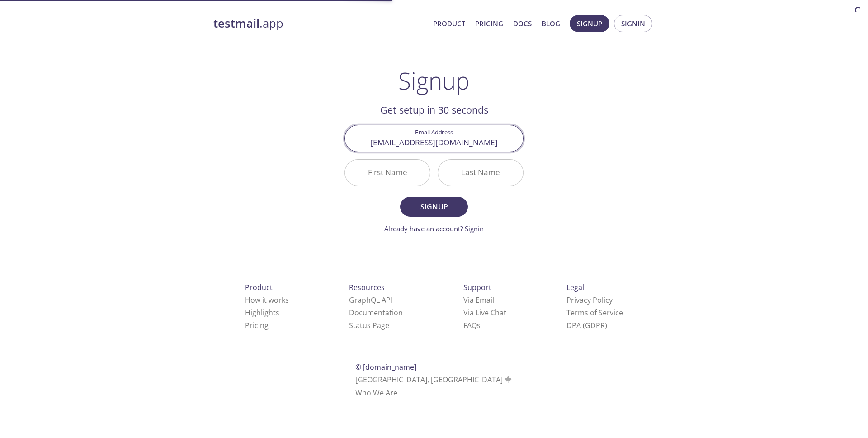  I want to click on a: FAQ, so click(472, 325).